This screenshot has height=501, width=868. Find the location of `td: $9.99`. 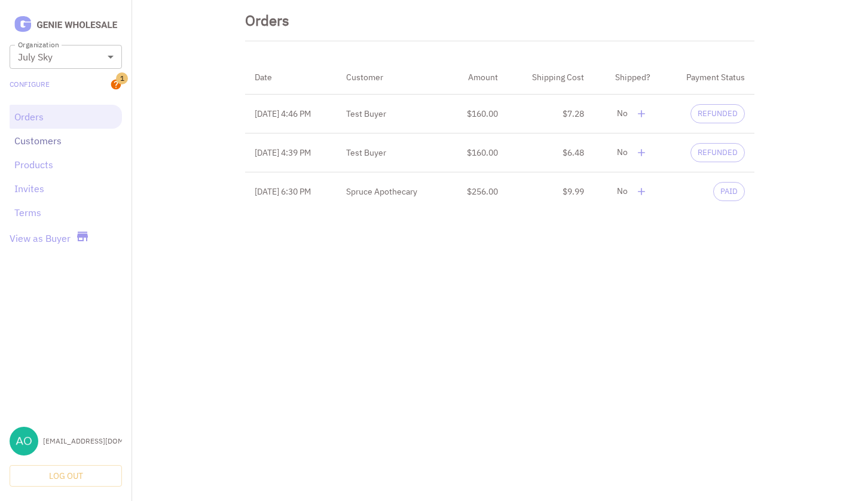

td: $9.99 is located at coordinates (551, 191).